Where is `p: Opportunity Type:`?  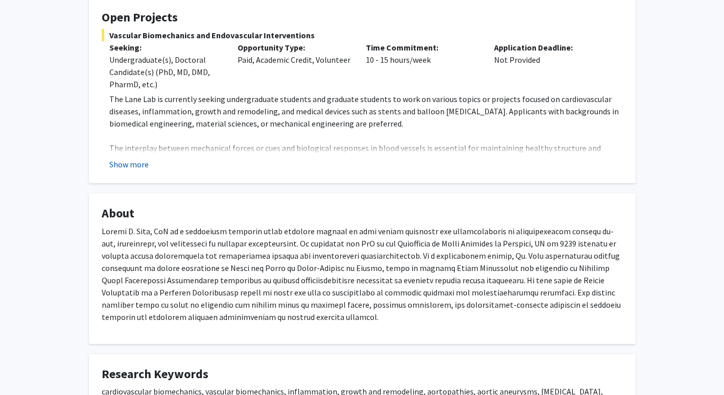
p: Opportunity Type: is located at coordinates (294, 48).